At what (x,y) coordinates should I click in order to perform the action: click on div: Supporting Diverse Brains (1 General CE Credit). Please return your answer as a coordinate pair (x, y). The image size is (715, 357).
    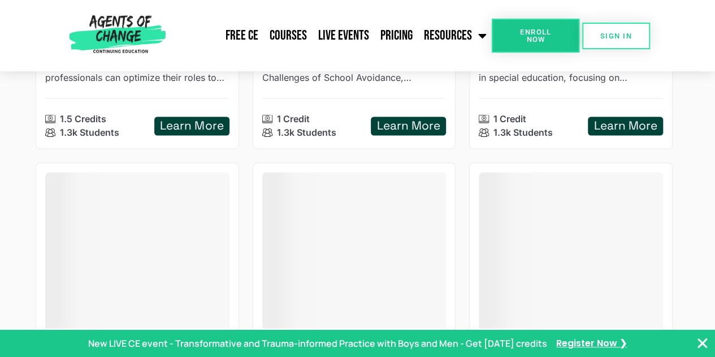
    Looking at the image, I should click on (137, 255).